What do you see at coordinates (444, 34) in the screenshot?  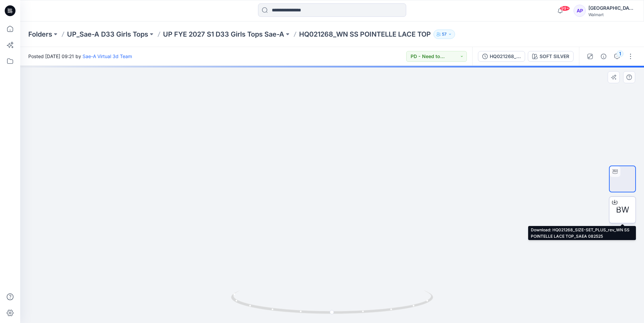 I see `button: 57` at bounding box center [444, 34].